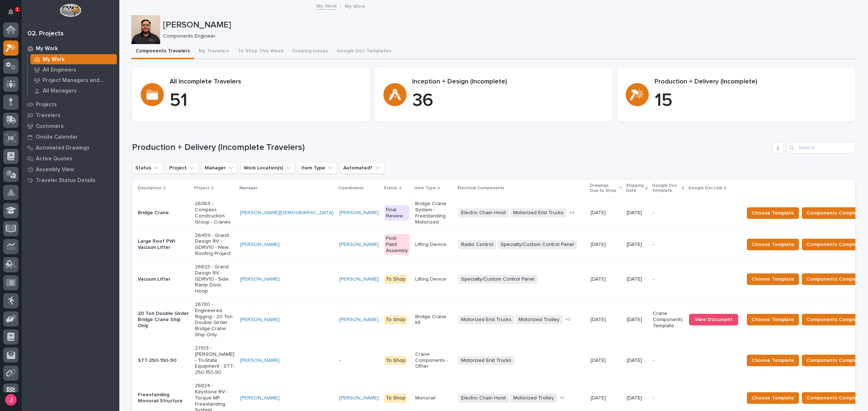 The height and width of the screenshot is (411, 868). What do you see at coordinates (396, 244) in the screenshot?
I see `div: Post-Paint Assembly` at bounding box center [396, 244].